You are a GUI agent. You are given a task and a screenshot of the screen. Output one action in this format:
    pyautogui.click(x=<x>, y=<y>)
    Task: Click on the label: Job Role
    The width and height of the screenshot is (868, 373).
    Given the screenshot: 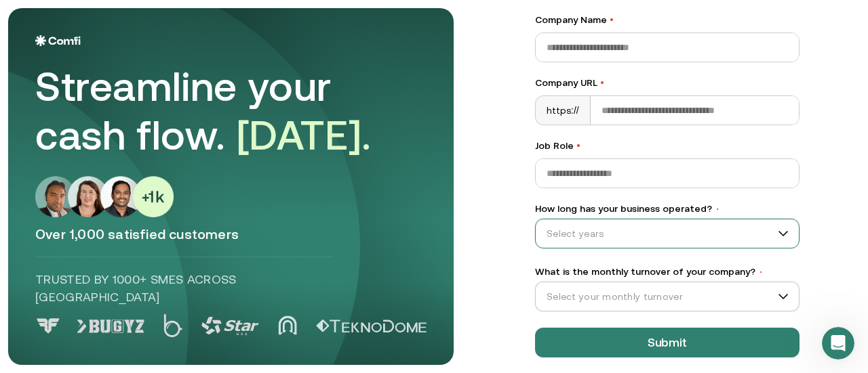 What is the action you would take?
    pyautogui.click(x=667, y=146)
    